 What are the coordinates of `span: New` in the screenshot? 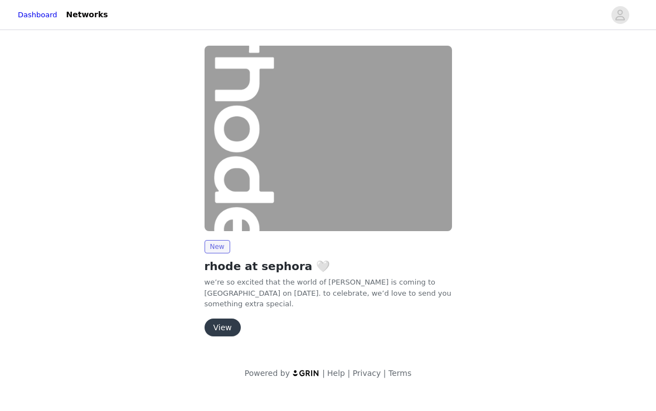 It's located at (217, 247).